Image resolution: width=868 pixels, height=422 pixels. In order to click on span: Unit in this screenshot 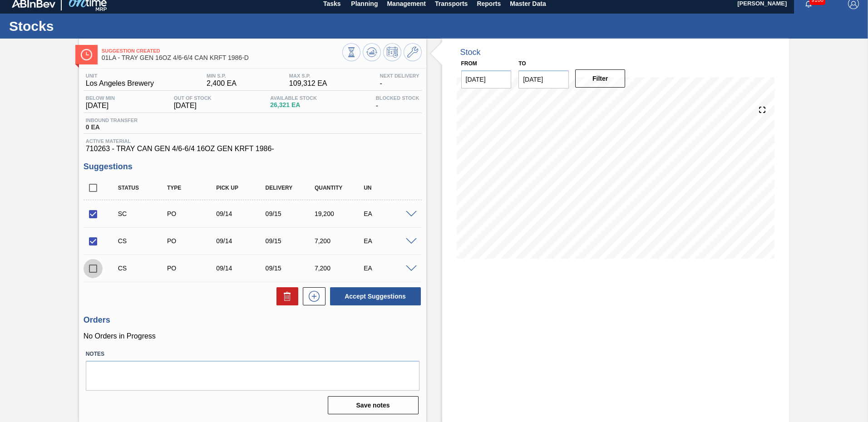, I will do `click(120, 76)`.